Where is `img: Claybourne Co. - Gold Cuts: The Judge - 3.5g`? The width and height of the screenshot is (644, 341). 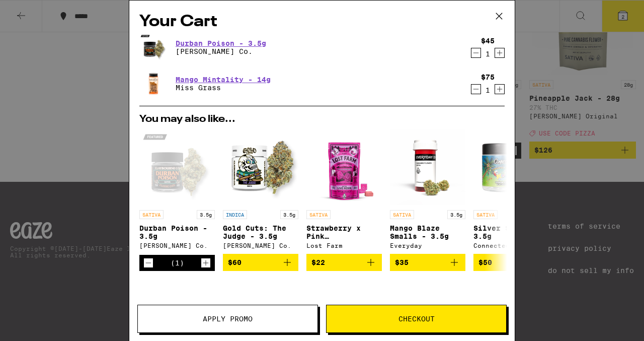 img: Claybourne Co. - Gold Cuts: The Judge - 3.5g is located at coordinates (260, 167).